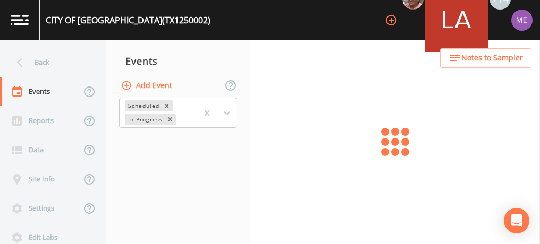 The height and width of the screenshot is (244, 540). Describe the element at coordinates (516, 221) in the screenshot. I see `div: Open Intercom Messenger` at that location.